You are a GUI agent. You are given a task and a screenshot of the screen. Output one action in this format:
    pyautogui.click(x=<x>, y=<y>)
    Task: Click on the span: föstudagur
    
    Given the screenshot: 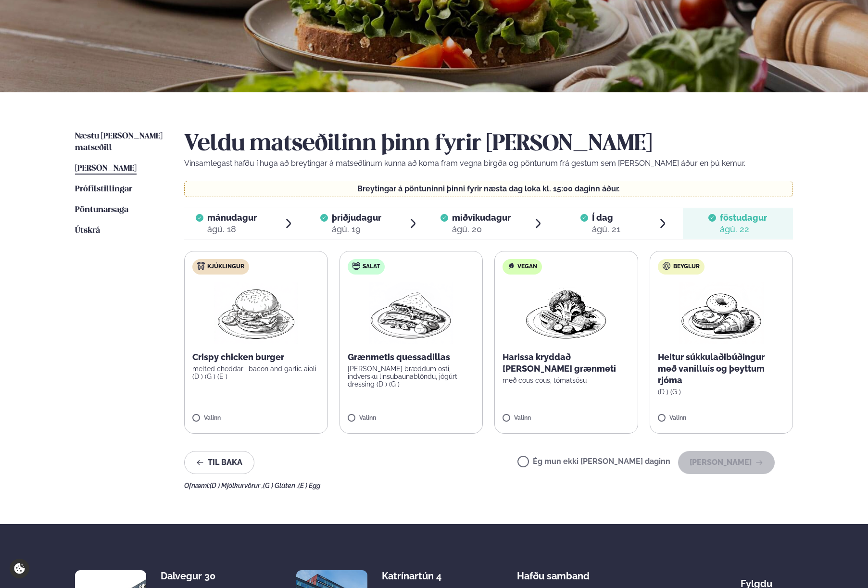 What is the action you would take?
    pyautogui.click(x=743, y=218)
    